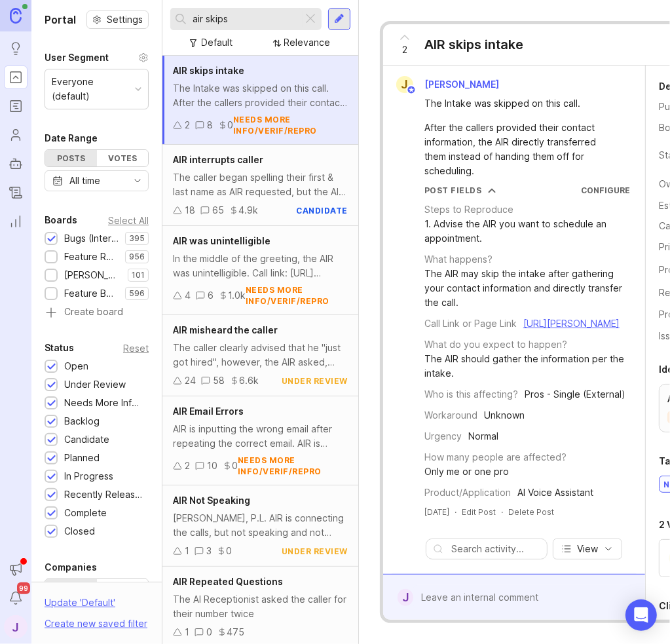  What do you see at coordinates (443, 436) in the screenshot?
I see `div: Urgency` at bounding box center [443, 436].